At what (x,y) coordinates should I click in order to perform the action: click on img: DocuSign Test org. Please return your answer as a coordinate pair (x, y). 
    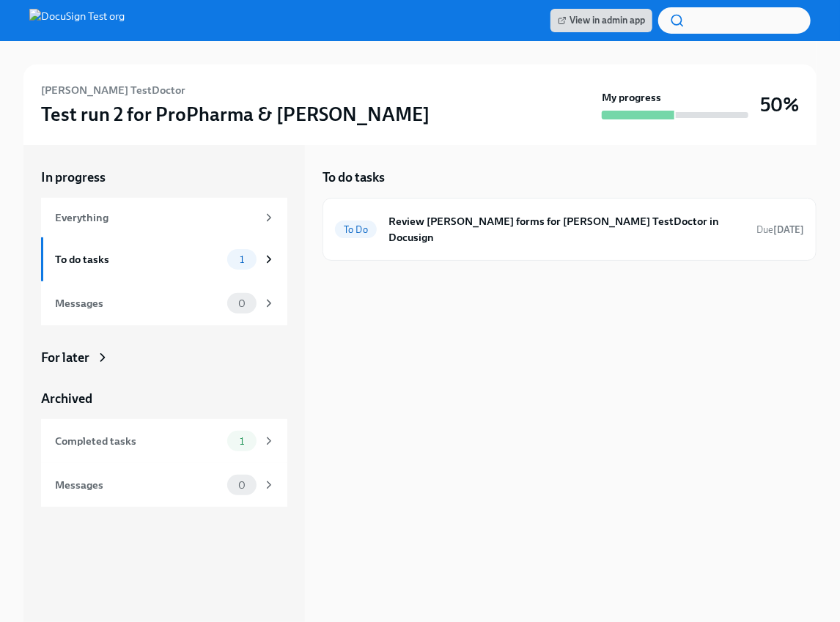
    Looking at the image, I should click on (77, 21).